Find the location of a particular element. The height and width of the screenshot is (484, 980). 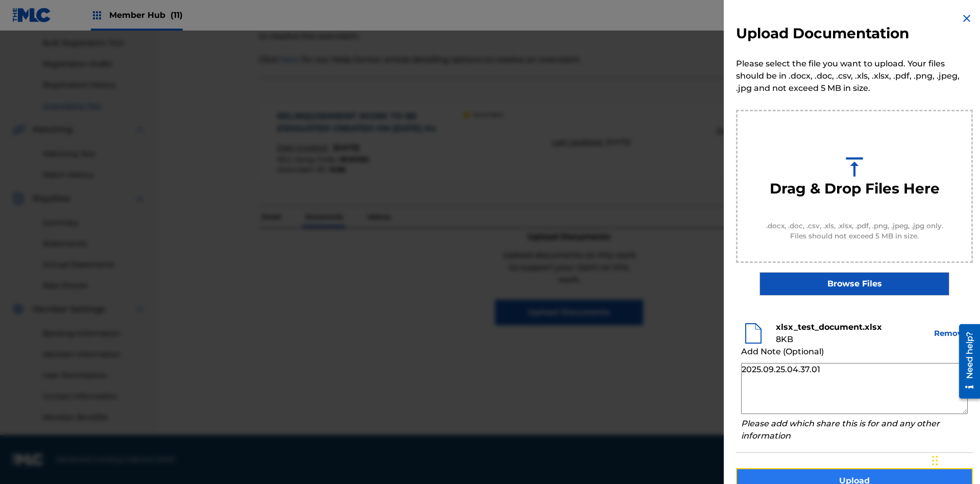

span: (11) is located at coordinates (176, 15).